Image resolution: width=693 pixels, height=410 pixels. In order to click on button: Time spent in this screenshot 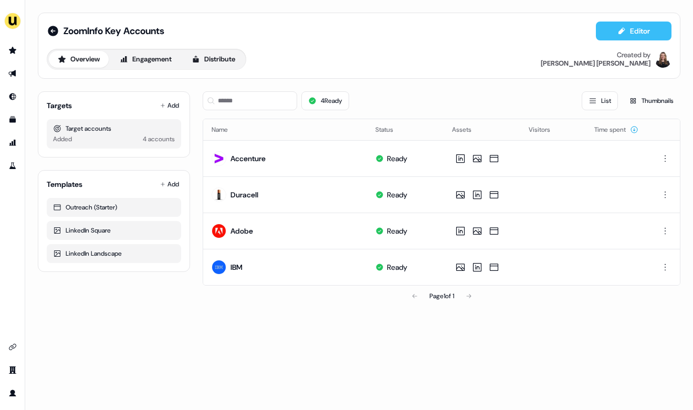, I will do `click(616, 130)`.